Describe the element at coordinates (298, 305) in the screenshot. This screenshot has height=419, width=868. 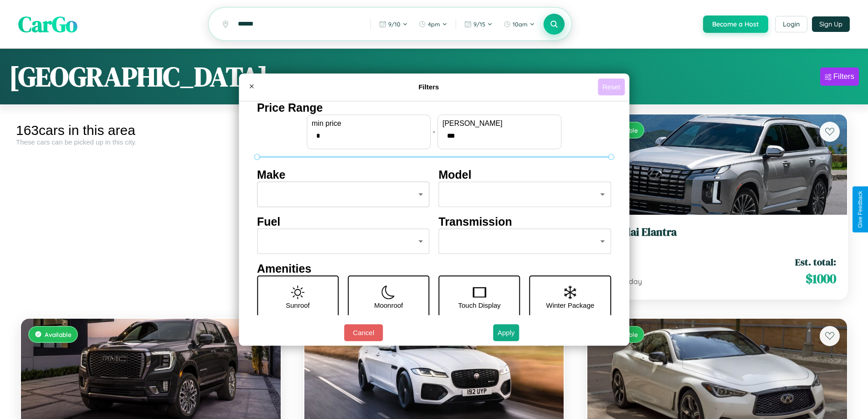
I see `p: Sunroof` at that location.